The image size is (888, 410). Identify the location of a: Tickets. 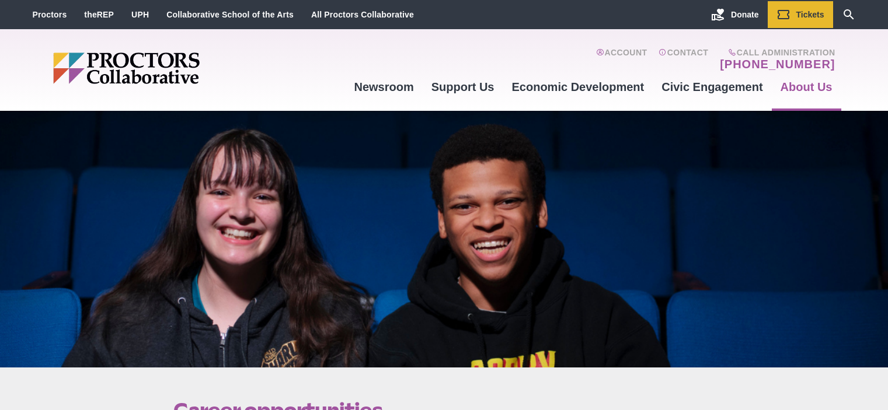
(800, 15).